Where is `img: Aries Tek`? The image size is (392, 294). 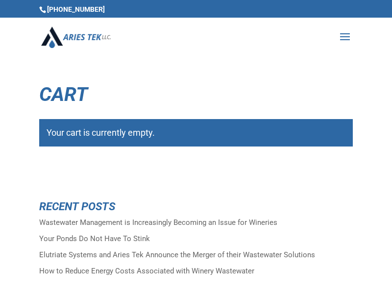
img: Aries Tek is located at coordinates (76, 37).